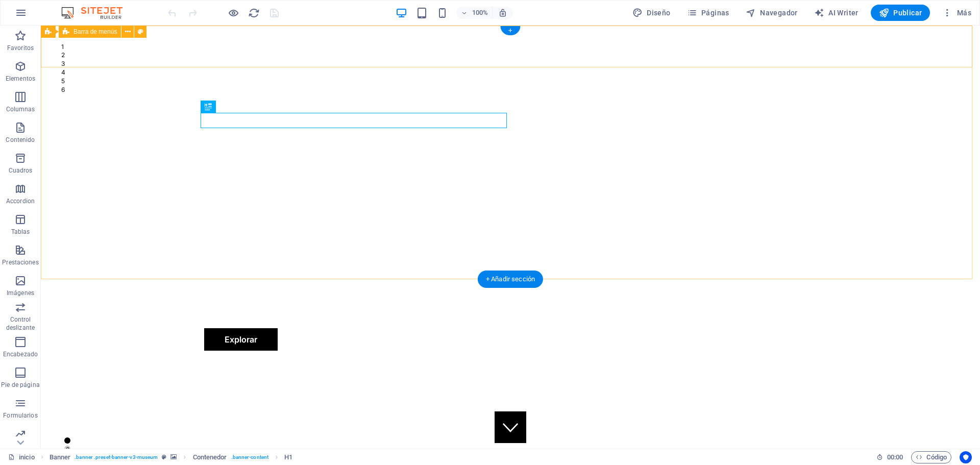 The height and width of the screenshot is (465, 980). I want to click on p: Columnas, so click(20, 109).